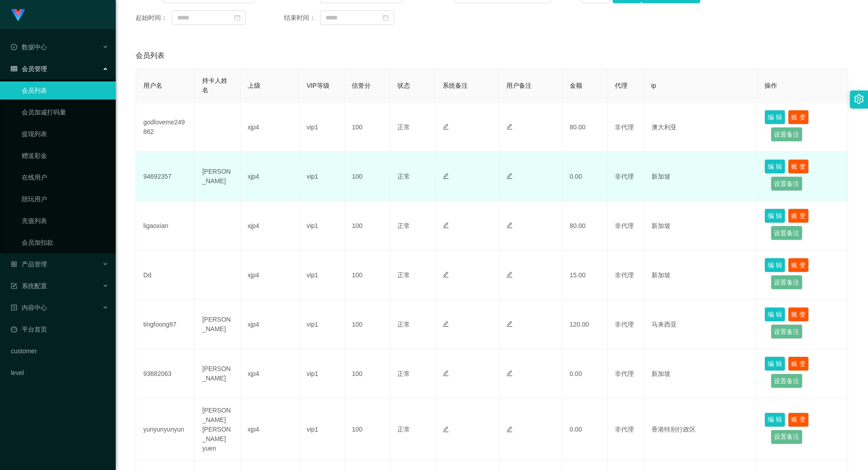 The height and width of the screenshot is (470, 868). I want to click on td: 94692357, so click(166, 176).